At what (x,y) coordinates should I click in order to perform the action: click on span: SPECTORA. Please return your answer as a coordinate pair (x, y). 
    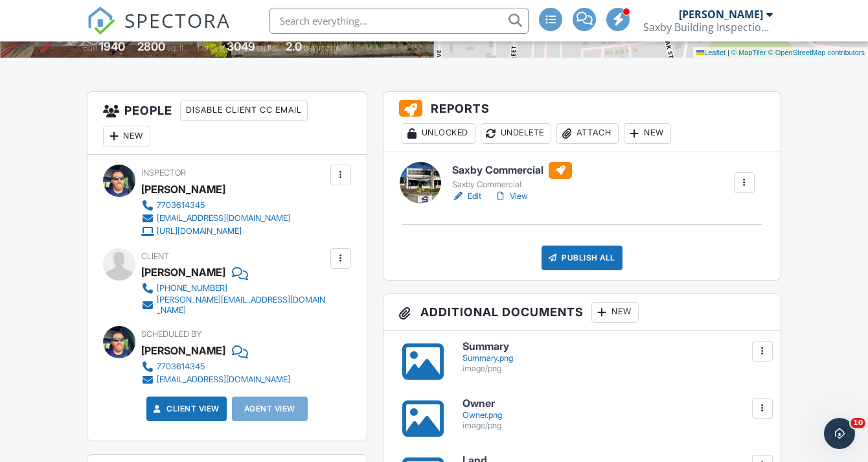
    Looking at the image, I should click on (177, 20).